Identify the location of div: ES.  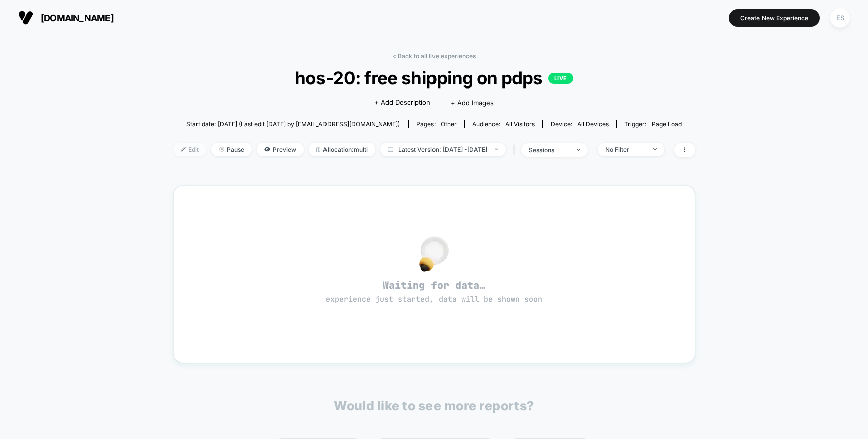
(840, 17).